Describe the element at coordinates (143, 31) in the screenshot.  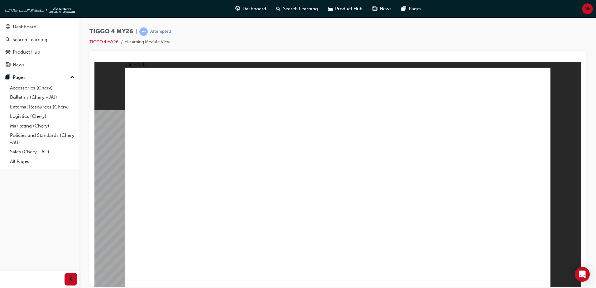
I see `span: learningRecordVerb_ATTEMPT-icon` at that location.